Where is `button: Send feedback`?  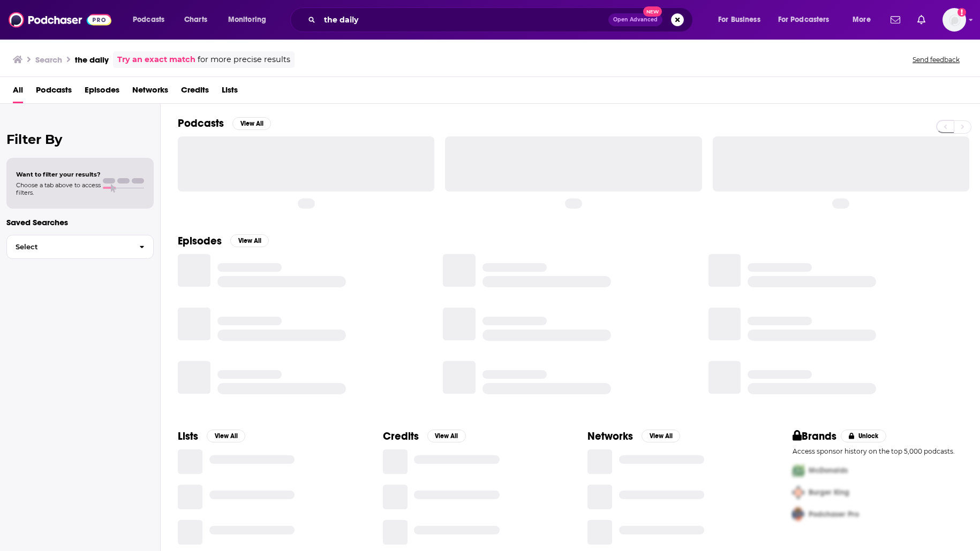 button: Send feedback is located at coordinates (936, 59).